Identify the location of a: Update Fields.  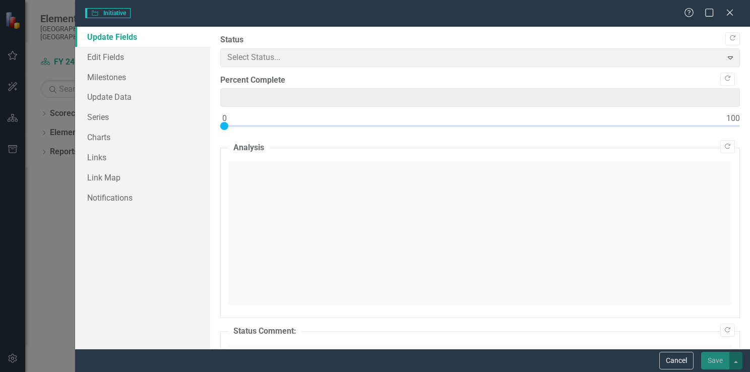
(143, 37).